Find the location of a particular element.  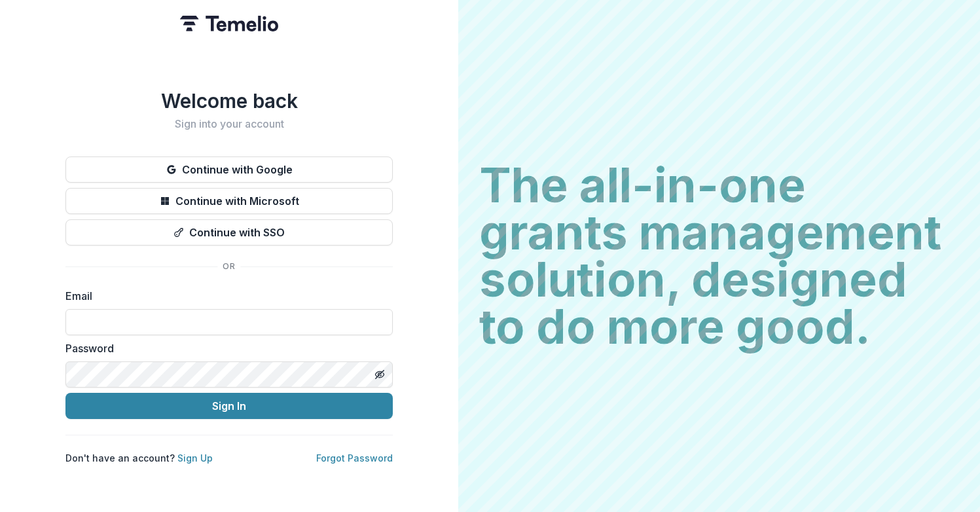

label: Password is located at coordinates (226, 349).